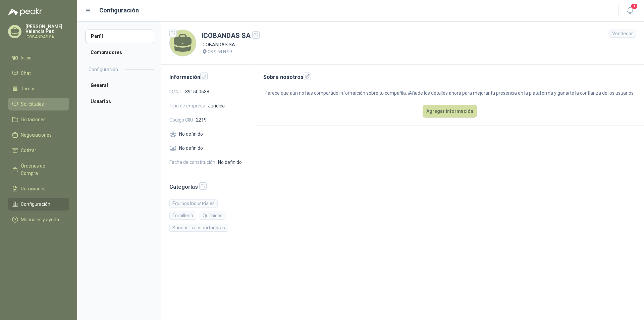 This screenshot has width=644, height=320. I want to click on h2: Sobre nosotros, so click(450, 77).